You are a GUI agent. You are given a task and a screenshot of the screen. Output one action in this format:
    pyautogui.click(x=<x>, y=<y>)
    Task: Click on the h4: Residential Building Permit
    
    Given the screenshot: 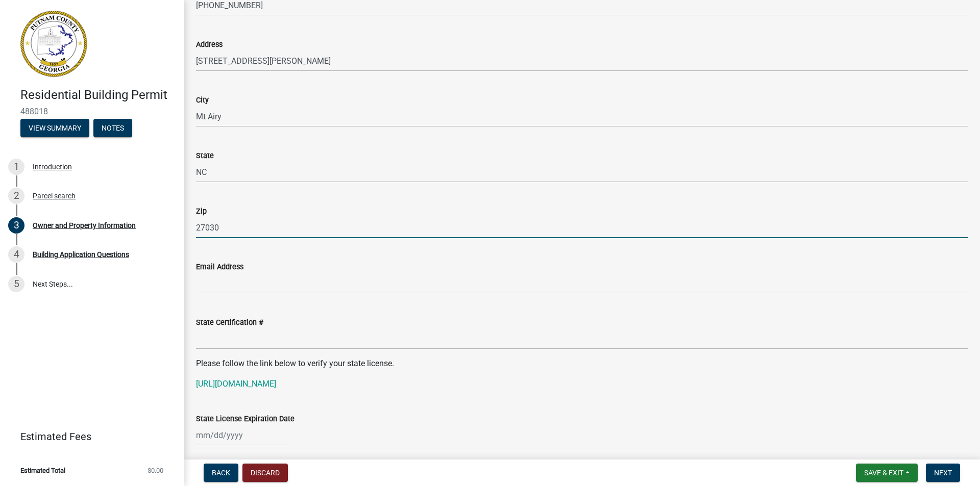 What is the action you would take?
    pyautogui.click(x=98, y=95)
    